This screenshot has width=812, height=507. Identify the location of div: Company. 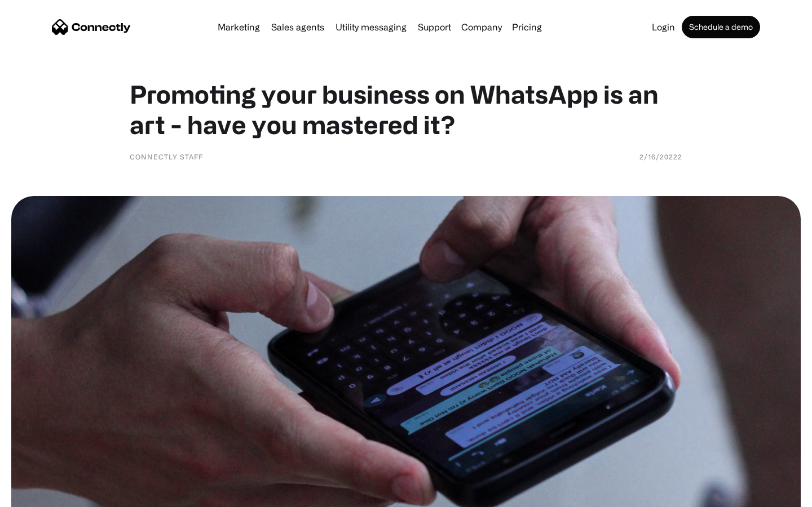
(481, 27).